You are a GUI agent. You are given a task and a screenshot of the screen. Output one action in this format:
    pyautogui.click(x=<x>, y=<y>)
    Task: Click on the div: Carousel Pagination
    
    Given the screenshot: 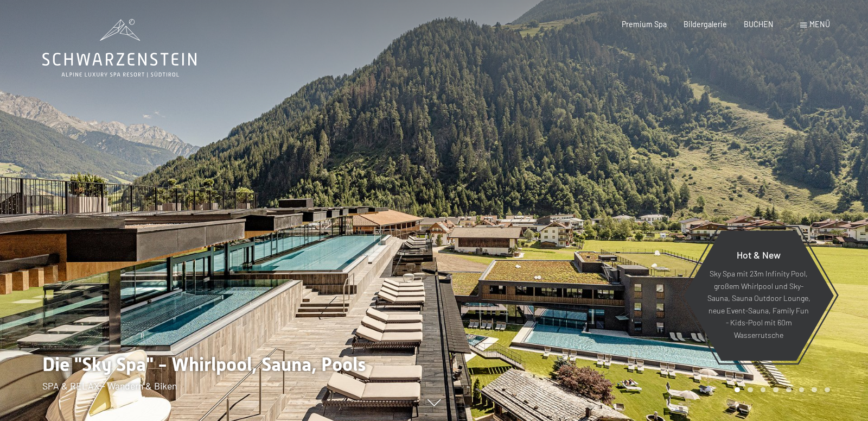 What is the action you would take?
    pyautogui.click(x=780, y=390)
    